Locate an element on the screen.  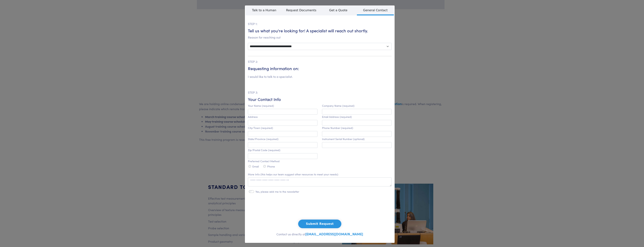
label: Email is located at coordinates (256, 166).